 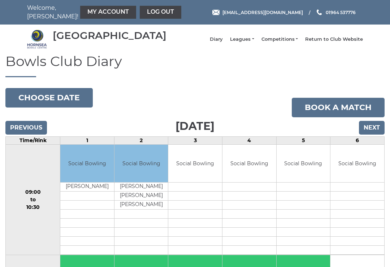 What do you see at coordinates (357, 140) in the screenshot?
I see `td: 6` at bounding box center [357, 140].